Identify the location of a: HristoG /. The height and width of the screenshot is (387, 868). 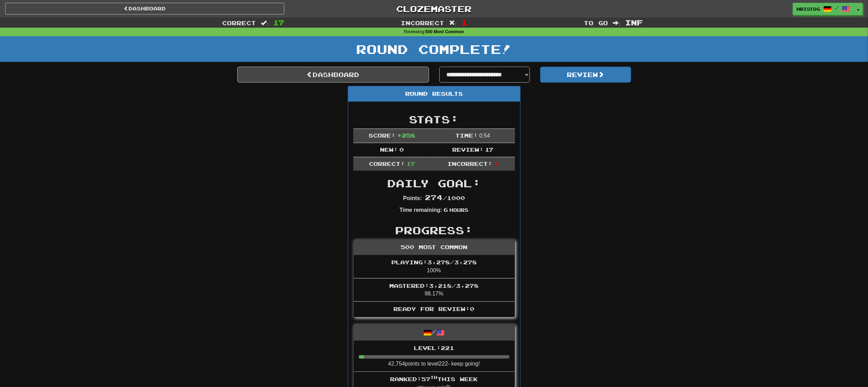
(824, 9).